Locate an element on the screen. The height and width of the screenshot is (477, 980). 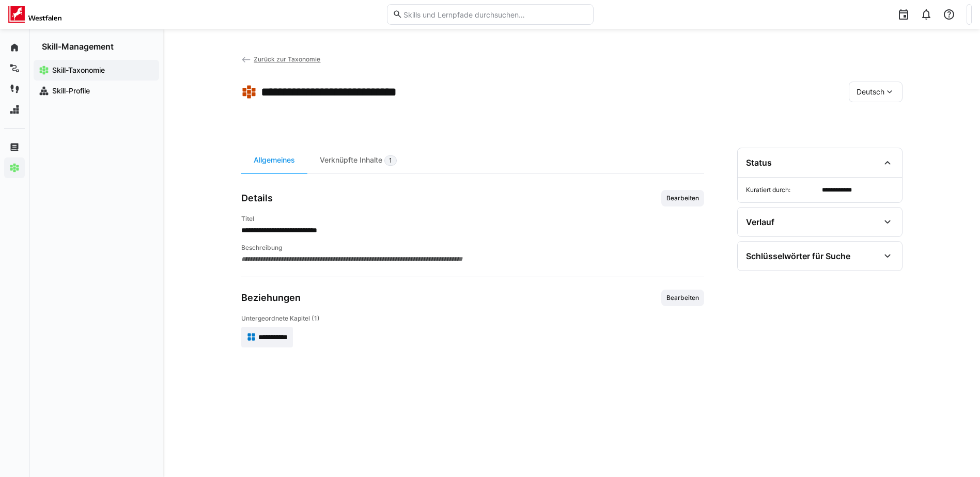
input: Skills und Lernpfade durchsuchen… is located at coordinates (495, 15).